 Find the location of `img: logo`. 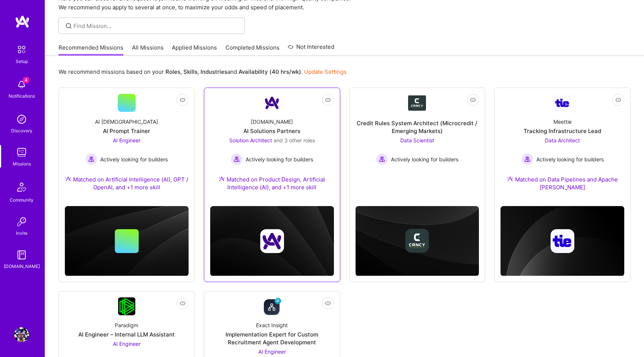

img: logo is located at coordinates (23, 21).